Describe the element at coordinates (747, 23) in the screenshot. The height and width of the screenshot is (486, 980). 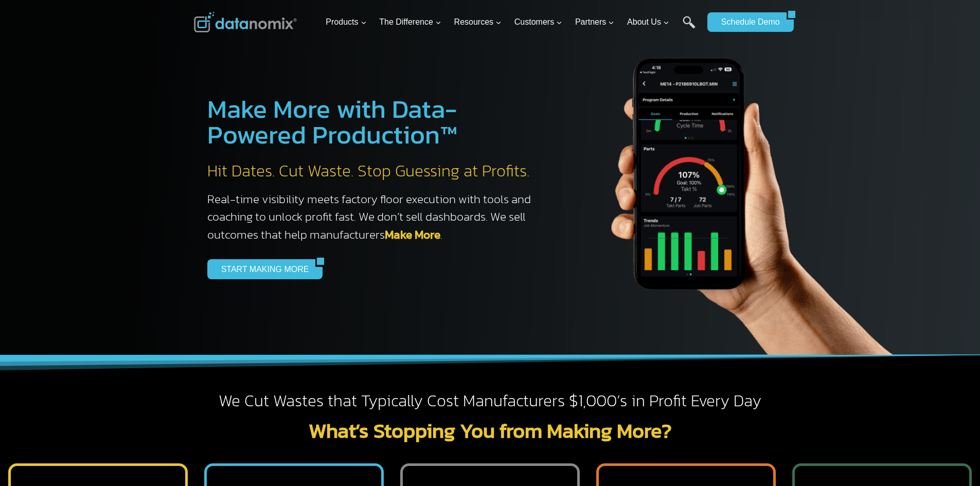
I see `a: Schedule Demo` at that location.